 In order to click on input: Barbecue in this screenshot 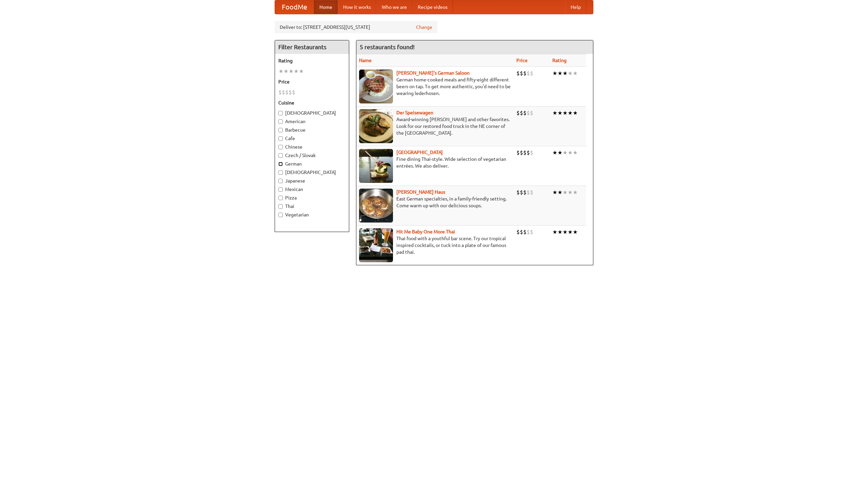, I will do `click(280, 130)`.